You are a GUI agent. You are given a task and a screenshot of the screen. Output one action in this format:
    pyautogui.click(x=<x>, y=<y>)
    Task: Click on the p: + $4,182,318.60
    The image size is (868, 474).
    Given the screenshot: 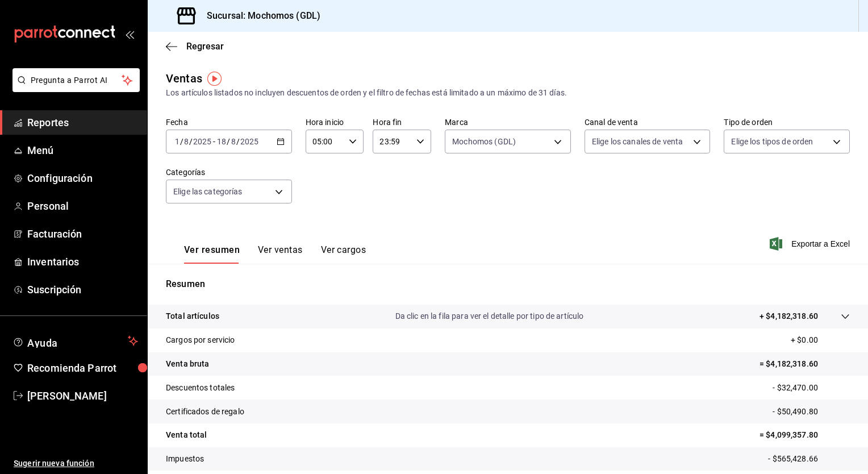 What is the action you would take?
    pyautogui.click(x=788, y=316)
    